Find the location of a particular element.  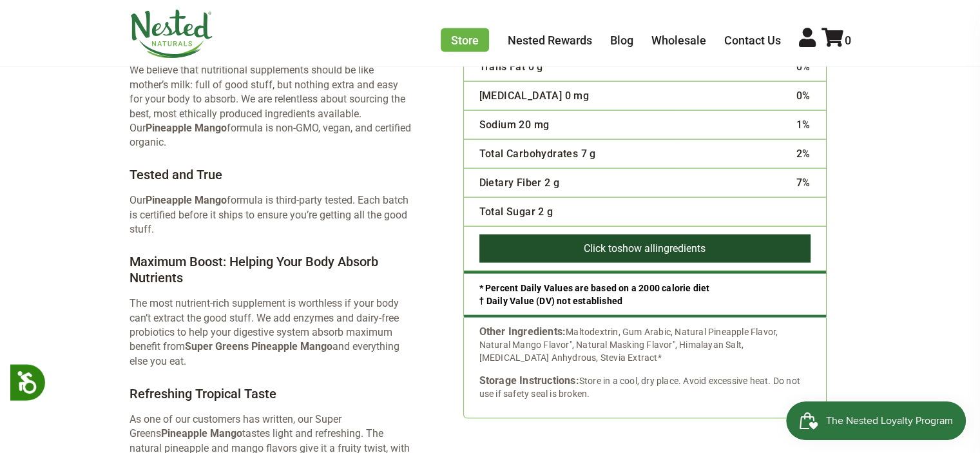

b: Other Ingredients: is located at coordinates (522, 331).